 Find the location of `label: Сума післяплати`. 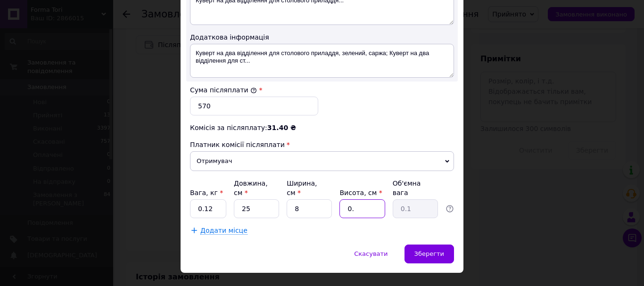

label: Сума післяплати is located at coordinates (223, 90).